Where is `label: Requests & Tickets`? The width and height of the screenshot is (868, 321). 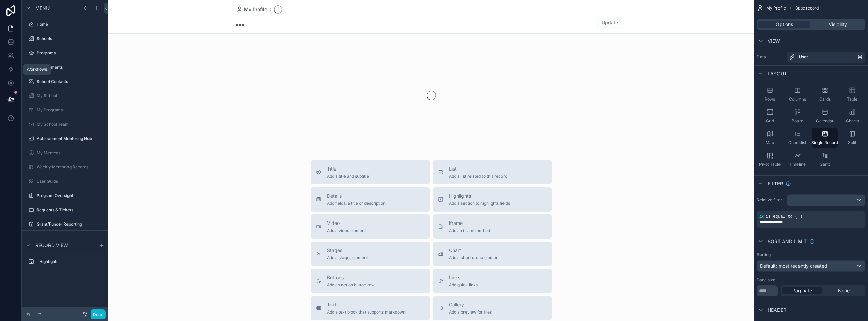
label: Requests & Tickets is located at coordinates (70, 210).